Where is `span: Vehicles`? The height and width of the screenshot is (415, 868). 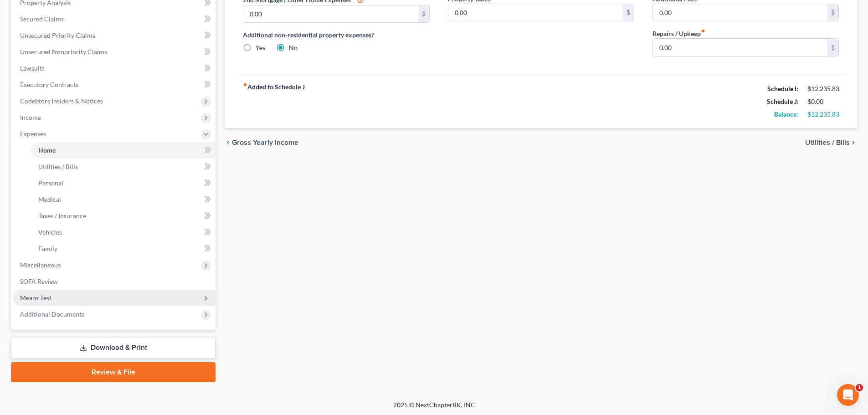
span: Vehicles is located at coordinates (50, 232).